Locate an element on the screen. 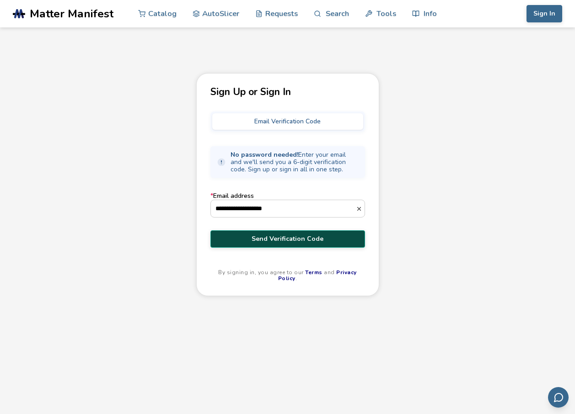 The height and width of the screenshot is (414, 575). button: Sign In is located at coordinates (544, 14).